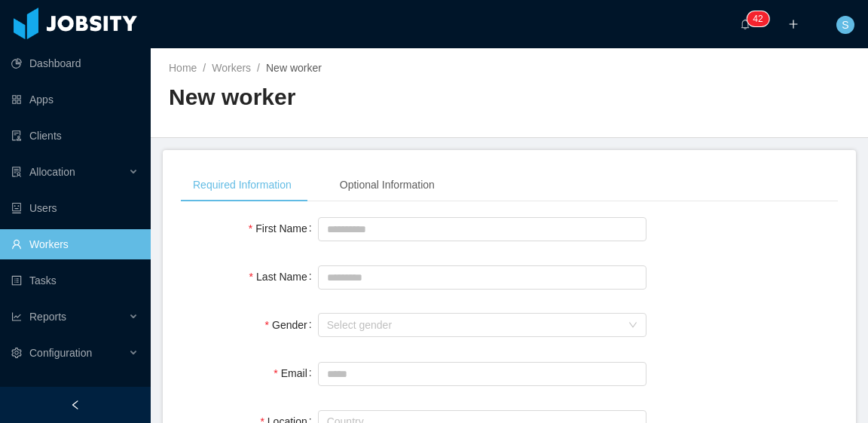  Describe the element at coordinates (75, 63) in the screenshot. I see `a: icon: pie-chartDashboard` at that location.